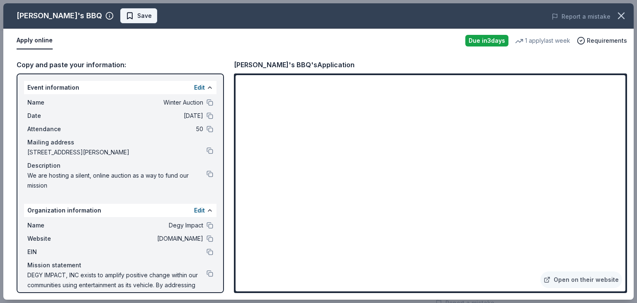 The image size is (637, 303). Describe the element at coordinates (55, 252) in the screenshot. I see `span: EIN` at that location.